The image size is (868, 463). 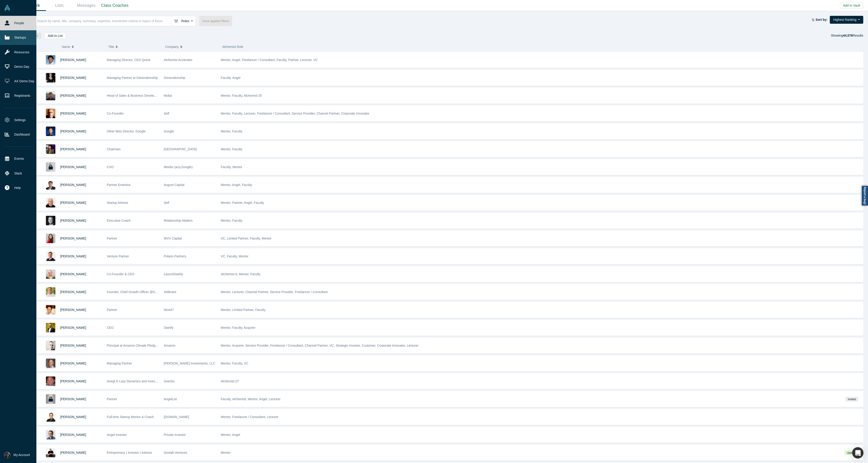 What do you see at coordinates (50, 453) in the screenshot?
I see `img: Gerrit McGowan's Profile Image` at bounding box center [50, 453].